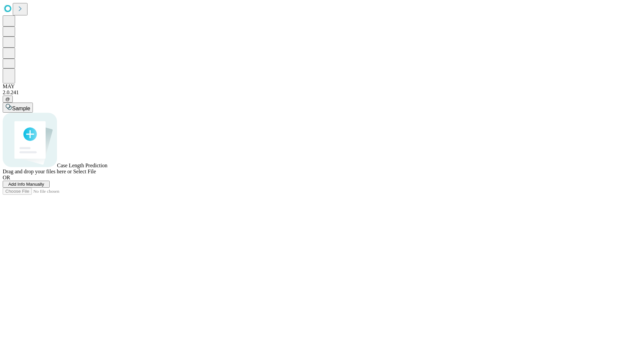 This screenshot has height=362, width=644. What do you see at coordinates (26, 184) in the screenshot?
I see `span: Add Info Manually` at bounding box center [26, 184].